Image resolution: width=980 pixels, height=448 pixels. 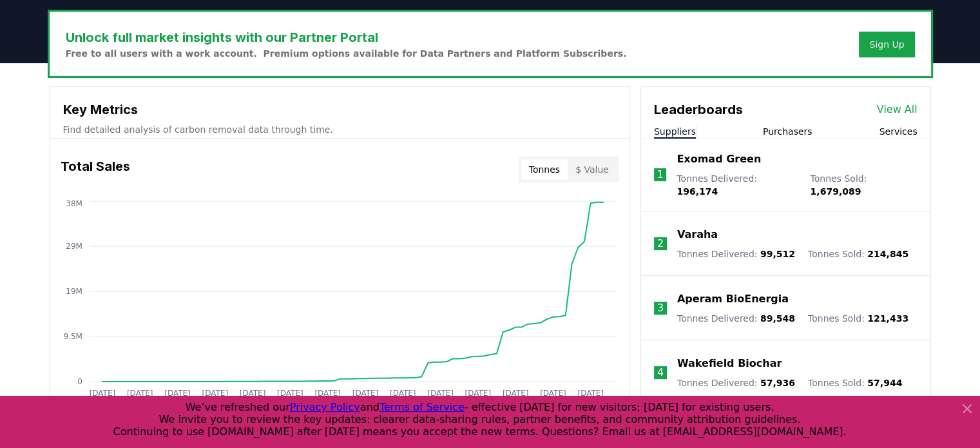 What do you see at coordinates (74, 203) in the screenshot?
I see `tspan: 38M` at bounding box center [74, 203].